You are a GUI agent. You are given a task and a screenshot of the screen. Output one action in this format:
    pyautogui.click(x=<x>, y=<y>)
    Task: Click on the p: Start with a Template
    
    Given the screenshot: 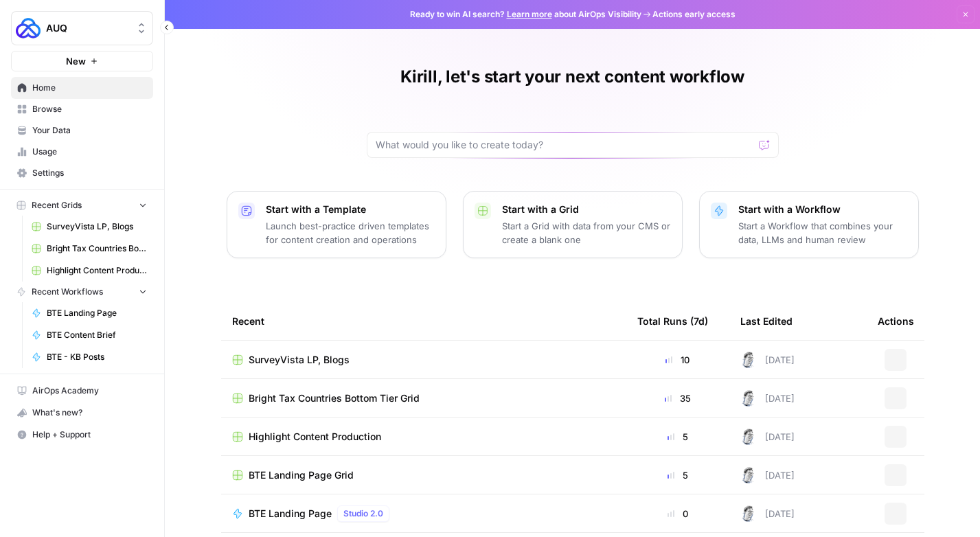 What is the action you would take?
    pyautogui.click(x=351, y=209)
    